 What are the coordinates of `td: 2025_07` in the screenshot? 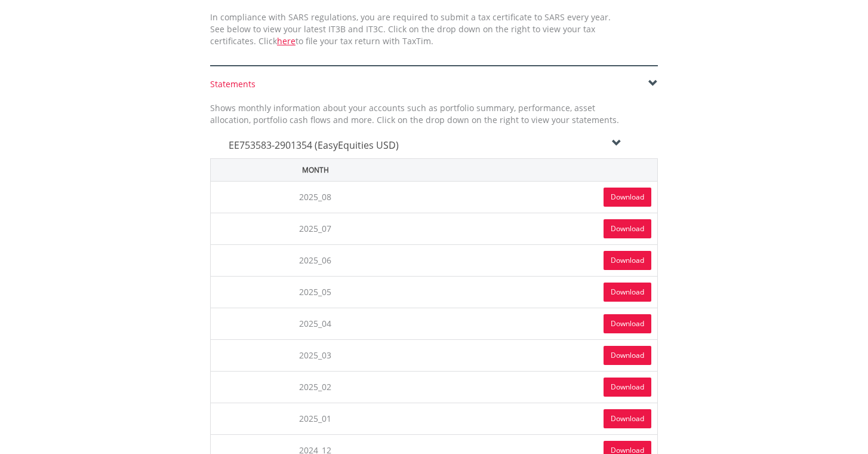 It's located at (315, 228).